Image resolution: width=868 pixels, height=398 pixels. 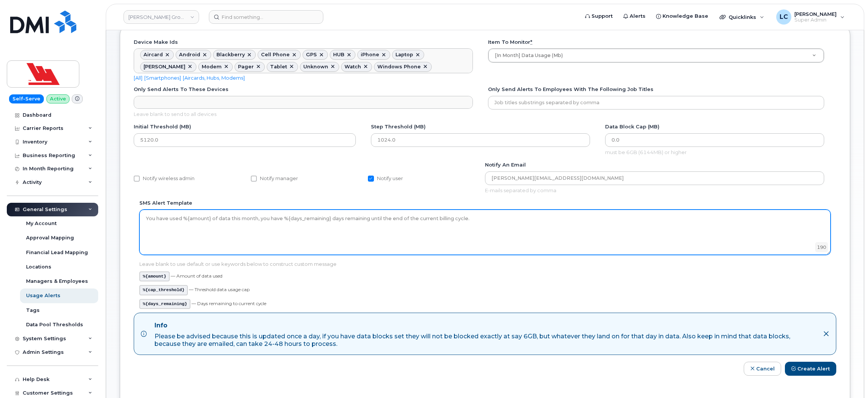 I want to click on input: one@site.com,two@site.com,three@site.com, so click(x=654, y=179).